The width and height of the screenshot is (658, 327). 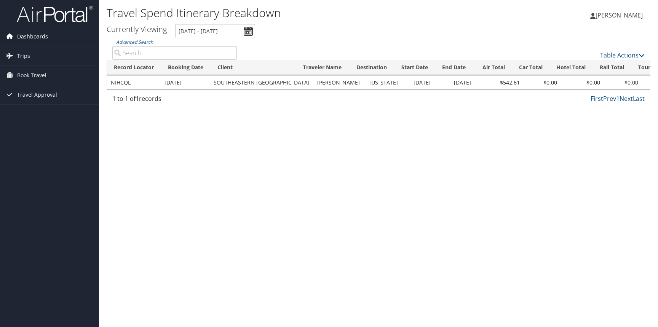 What do you see at coordinates (571, 67) in the screenshot?
I see `th: Hotel Total: activate to sort column ascending` at bounding box center [571, 67].